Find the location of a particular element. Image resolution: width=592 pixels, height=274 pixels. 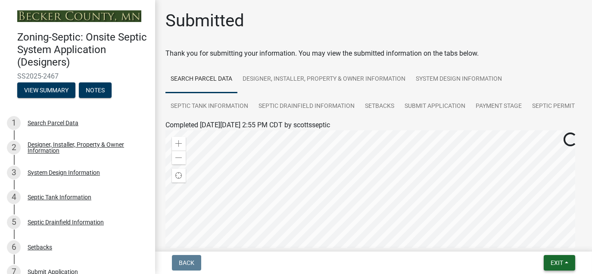

button: Notes is located at coordinates (95, 90).